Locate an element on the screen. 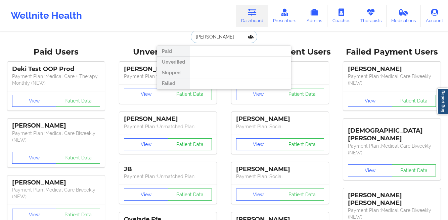 The height and width of the screenshot is (220, 448). a: Report Bug is located at coordinates (442, 101).